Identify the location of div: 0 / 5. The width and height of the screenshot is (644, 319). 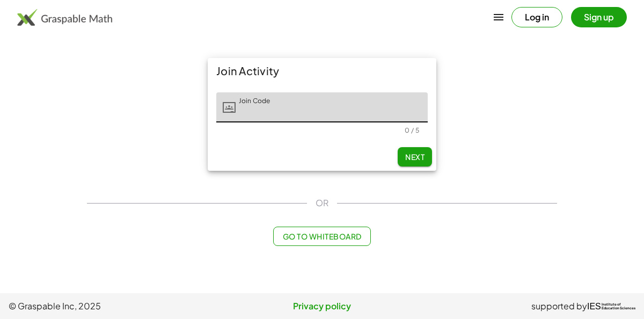
(411, 130).